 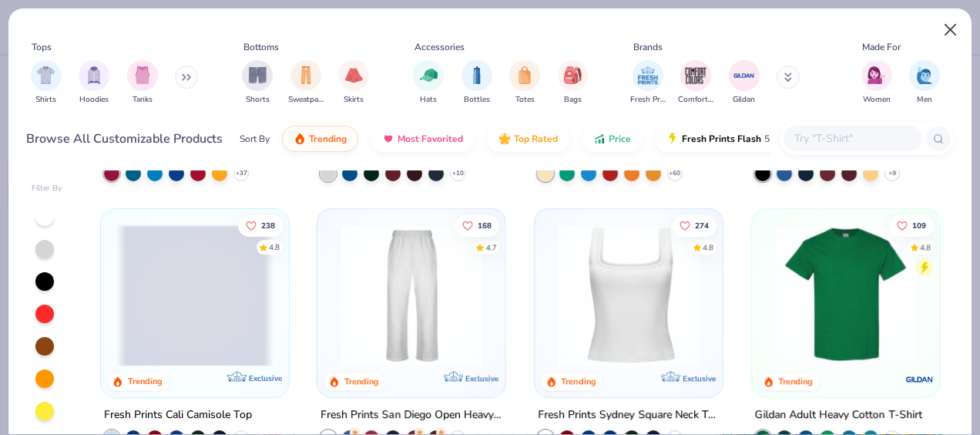 What do you see at coordinates (492, 247) in the screenshot?
I see `div: 4.7` at bounding box center [492, 247].